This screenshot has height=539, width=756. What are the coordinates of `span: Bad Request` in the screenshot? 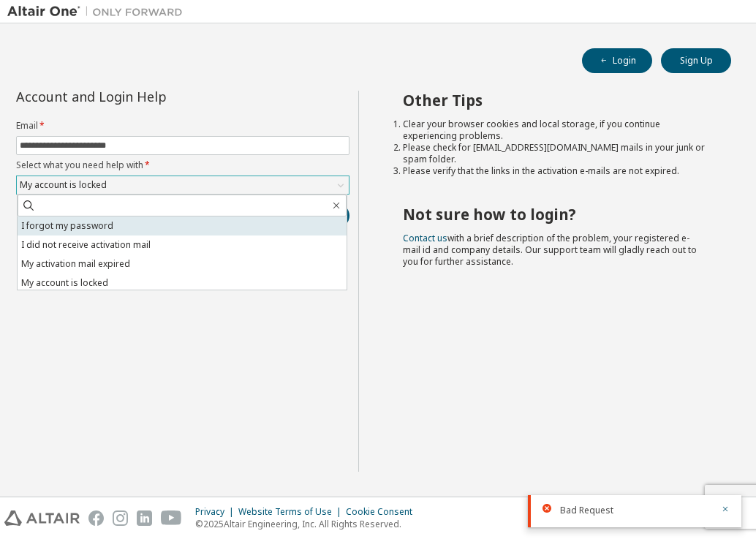 It's located at (587, 510).